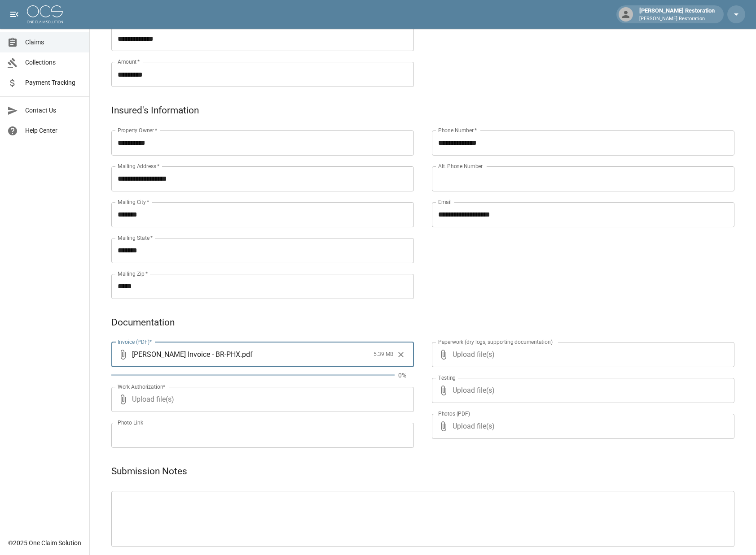 Image resolution: width=756 pixels, height=555 pixels. What do you see at coordinates (134, 341) in the screenshot?
I see `label: Invoice (PDF)*` at bounding box center [134, 341].